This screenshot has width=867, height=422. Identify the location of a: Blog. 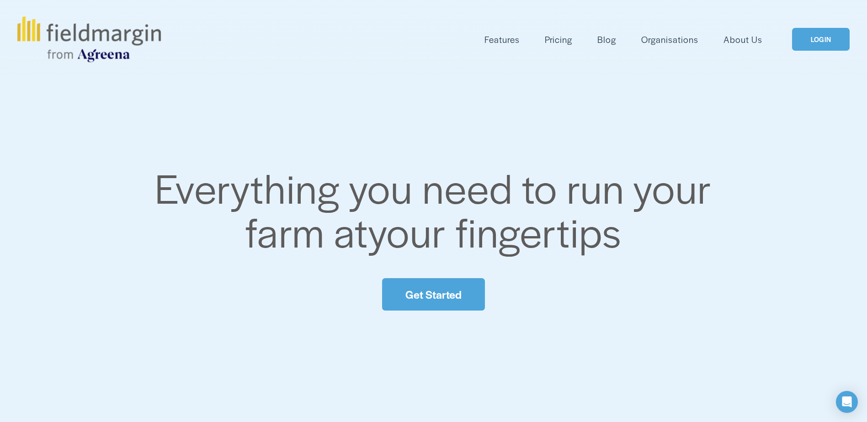
(606, 39).